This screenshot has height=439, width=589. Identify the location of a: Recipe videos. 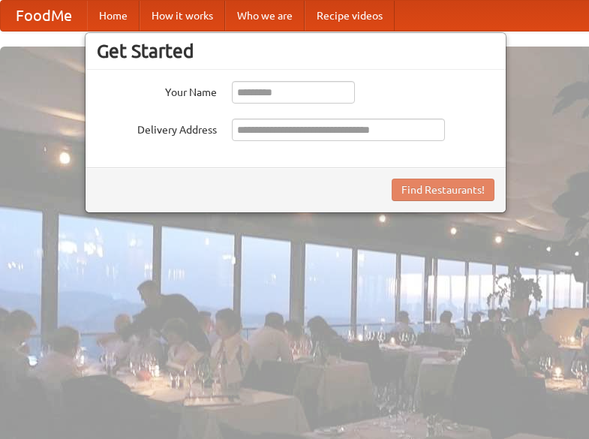
(349, 16).